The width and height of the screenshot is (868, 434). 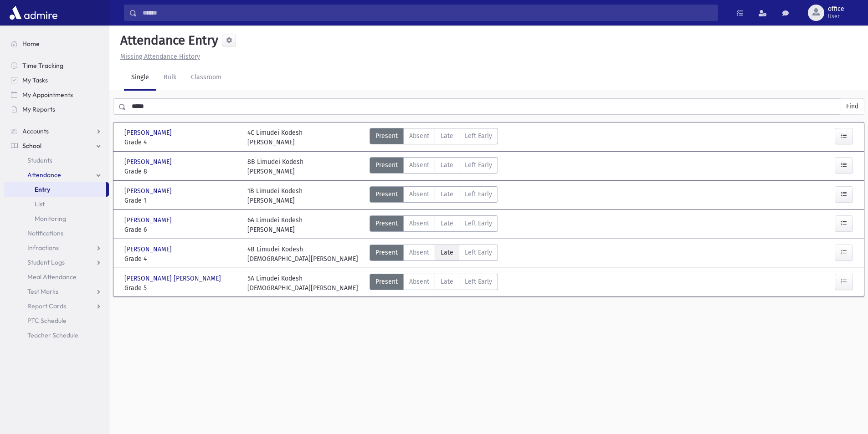 I want to click on a: Home, so click(x=56, y=44).